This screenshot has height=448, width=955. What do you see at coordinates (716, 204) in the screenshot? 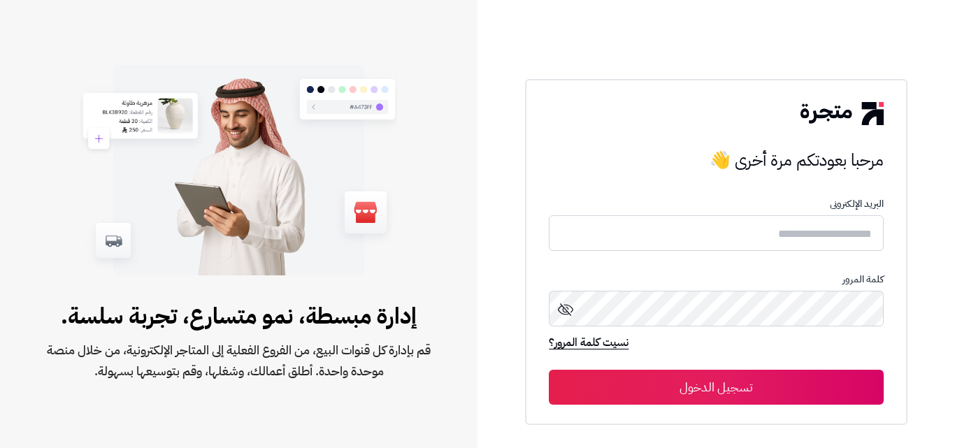
I see `p: البريد الإلكترونى` at bounding box center [716, 204].